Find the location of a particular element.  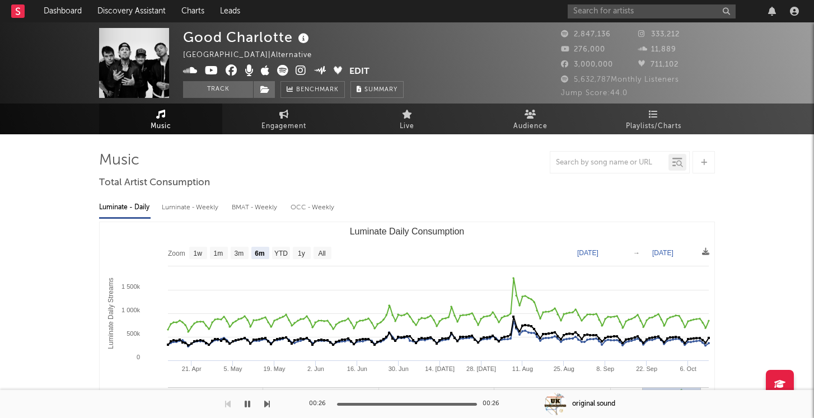

text: 2. Jun is located at coordinates (316, 369).